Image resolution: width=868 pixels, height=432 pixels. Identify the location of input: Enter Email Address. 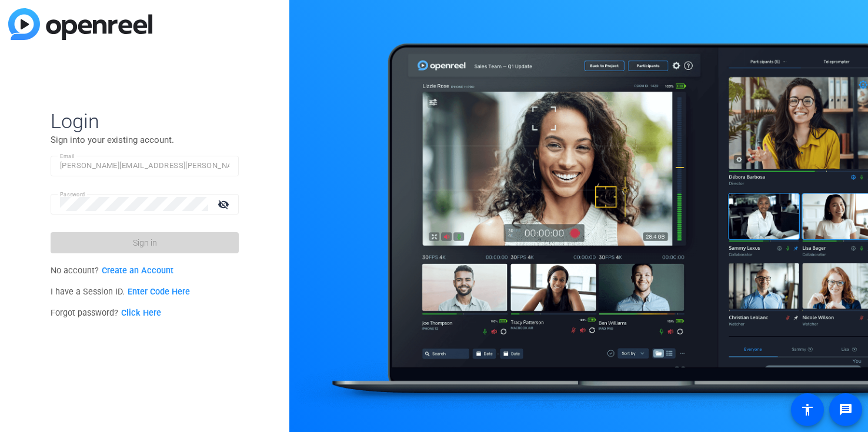
(145, 166).